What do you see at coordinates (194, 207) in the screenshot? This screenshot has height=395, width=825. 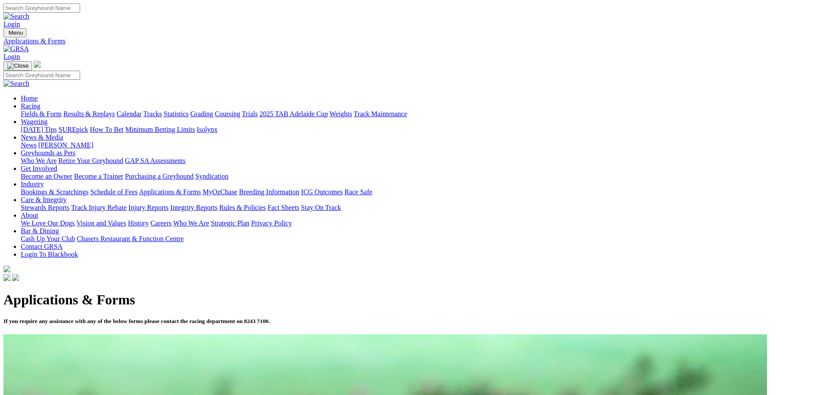 I see `a: Integrity Reports` at bounding box center [194, 207].